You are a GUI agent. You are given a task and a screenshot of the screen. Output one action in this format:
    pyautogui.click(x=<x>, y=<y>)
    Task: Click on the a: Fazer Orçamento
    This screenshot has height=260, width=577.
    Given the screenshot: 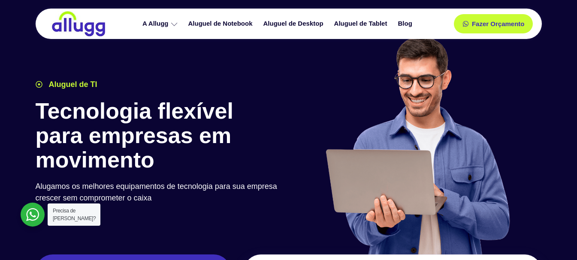 What is the action you would take?
    pyautogui.click(x=493, y=24)
    